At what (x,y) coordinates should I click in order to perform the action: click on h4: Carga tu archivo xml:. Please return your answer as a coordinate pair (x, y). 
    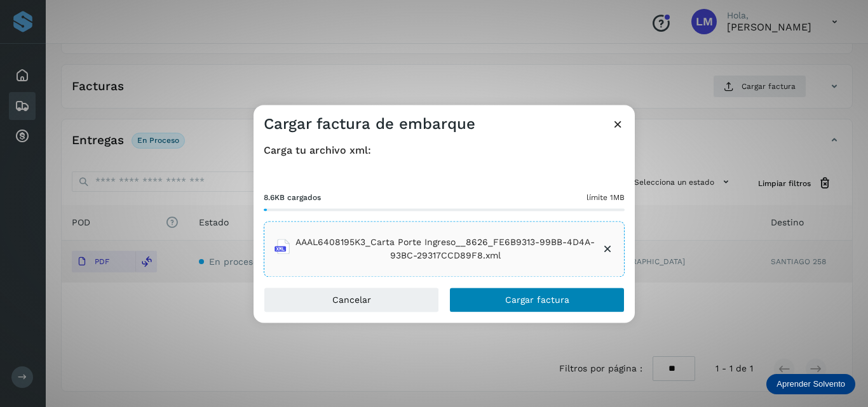
    Looking at the image, I should click on (444, 150).